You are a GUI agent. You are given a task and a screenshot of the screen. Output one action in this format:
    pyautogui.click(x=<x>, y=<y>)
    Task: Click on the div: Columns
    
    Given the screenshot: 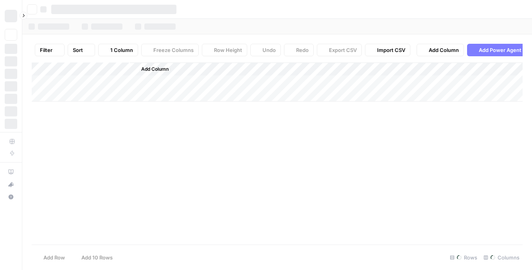 What is the action you would take?
    pyautogui.click(x=501, y=258)
    